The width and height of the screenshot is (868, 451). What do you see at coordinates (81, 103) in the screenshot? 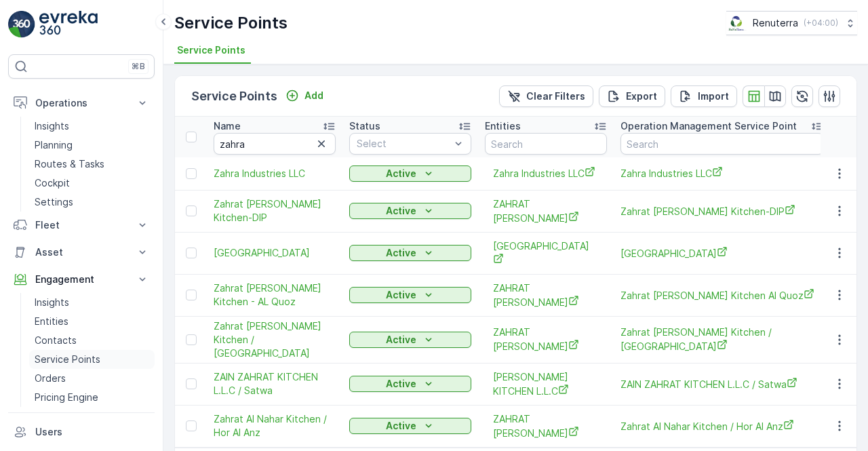
I see `p: Operations` at bounding box center [81, 103].